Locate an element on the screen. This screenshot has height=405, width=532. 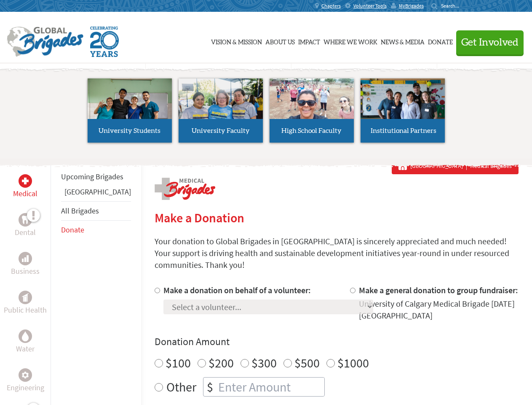
p: Dental is located at coordinates (26, 232).